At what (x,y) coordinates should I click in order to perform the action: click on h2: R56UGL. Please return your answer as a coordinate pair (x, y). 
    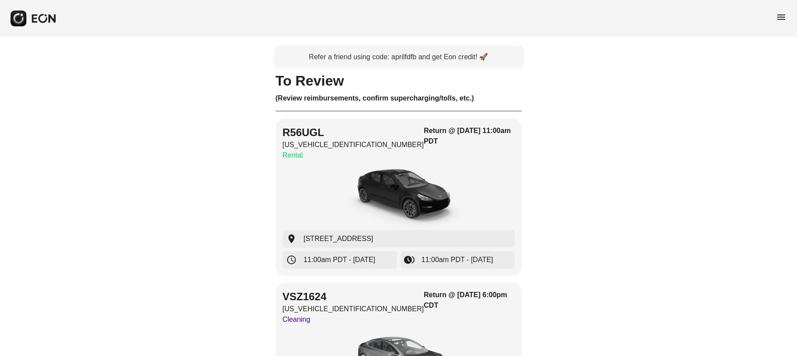
    Looking at the image, I should click on (353, 133).